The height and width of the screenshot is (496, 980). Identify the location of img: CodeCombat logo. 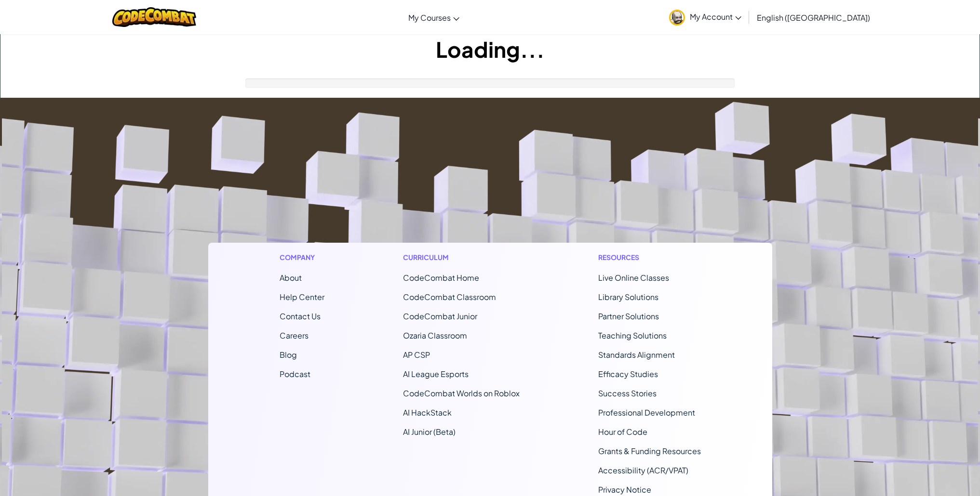
(155, 17).